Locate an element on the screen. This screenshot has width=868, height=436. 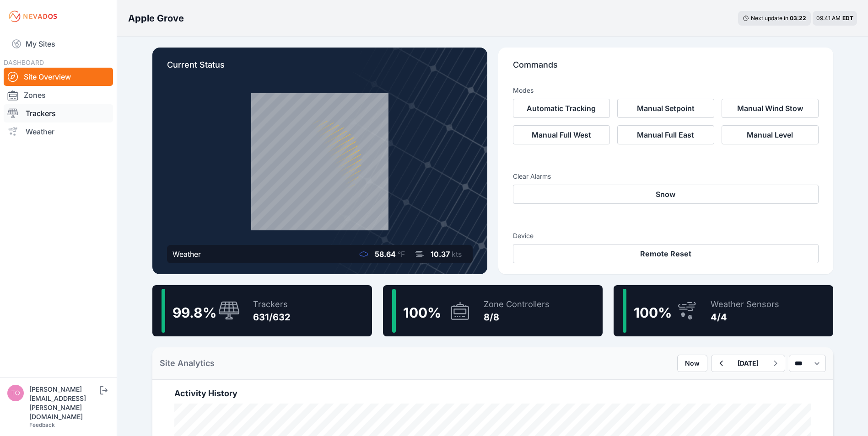
h3: Device is located at coordinates (665, 236).